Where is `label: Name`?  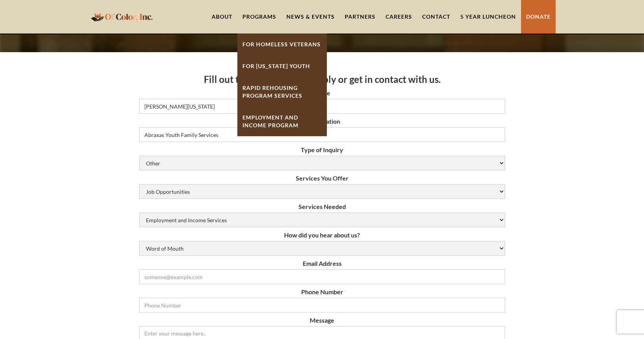 label: Name is located at coordinates (323, 93).